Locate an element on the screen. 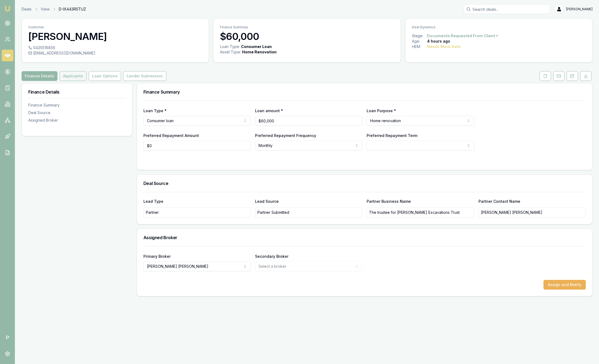 The height and width of the screenshot is (364, 599). div: Needs More Data is located at coordinates (444, 47).